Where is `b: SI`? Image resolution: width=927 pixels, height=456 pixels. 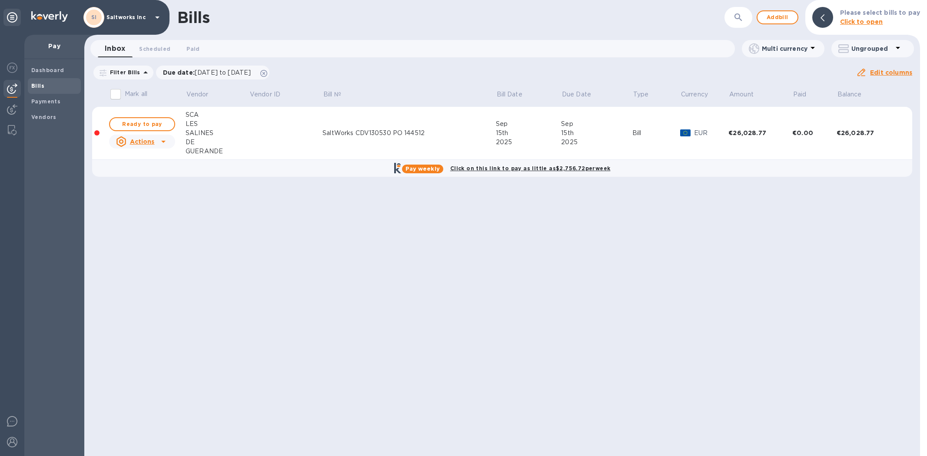
b: SI is located at coordinates (94, 17).